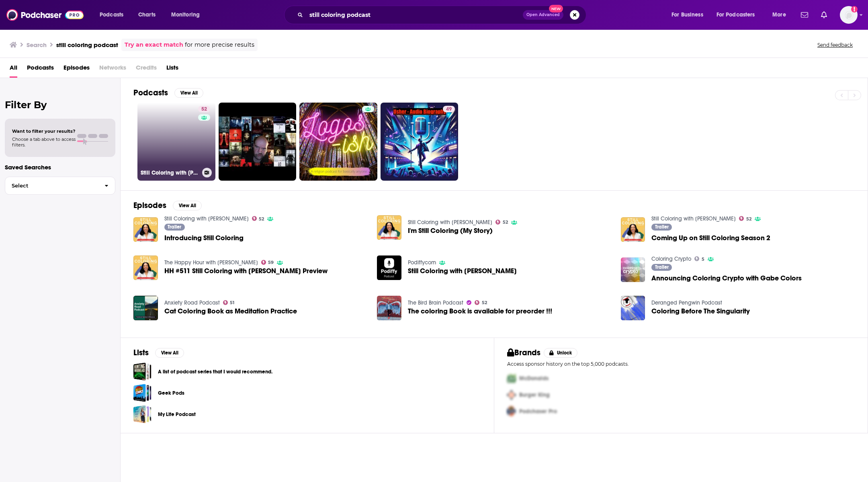 Image resolution: width=868 pixels, height=482 pixels. I want to click on a: Podcasts, so click(40, 69).